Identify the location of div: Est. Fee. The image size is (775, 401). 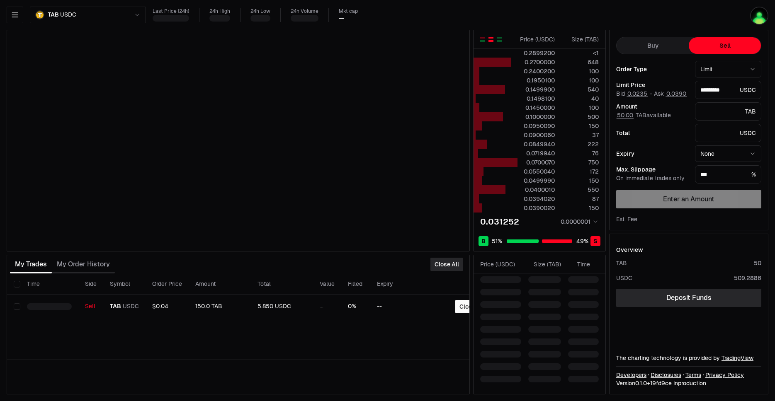
(626, 219).